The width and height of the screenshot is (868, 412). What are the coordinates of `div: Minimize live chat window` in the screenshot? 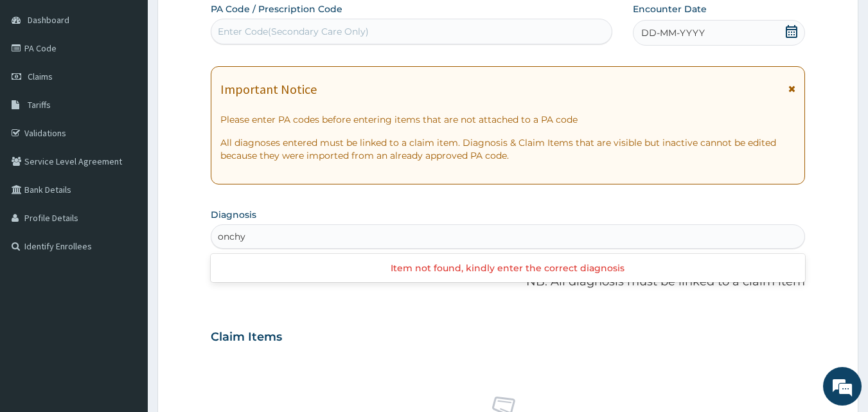 It's located at (226, 22).